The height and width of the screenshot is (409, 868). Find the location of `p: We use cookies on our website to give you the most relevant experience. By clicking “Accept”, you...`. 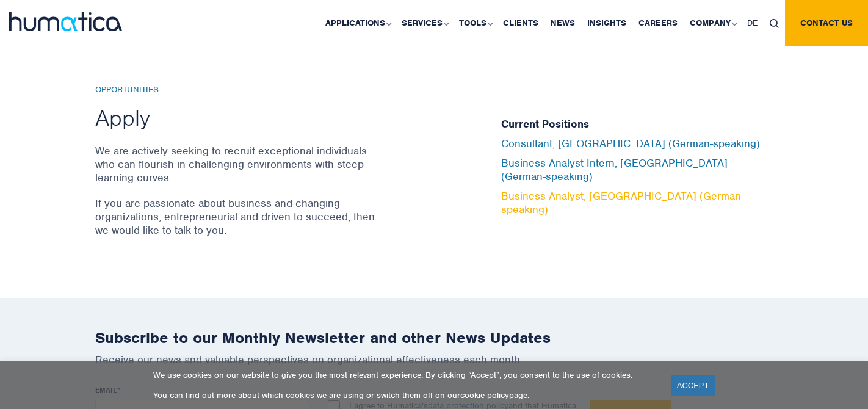

p: We use cookies on our website to give you the most relevant experience. By clicking “Accept”, you... is located at coordinates (404, 375).